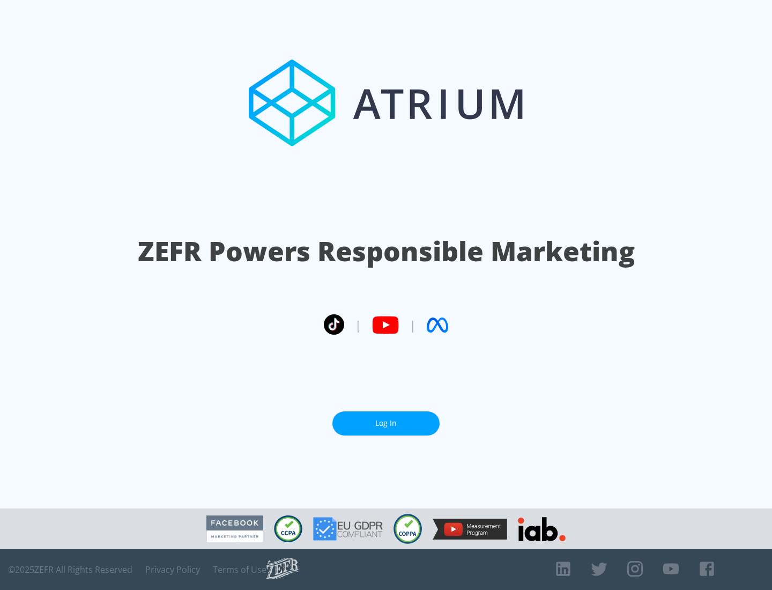 This screenshot has height=590, width=772. I want to click on img: Facebook Marketing Partner, so click(235, 529).